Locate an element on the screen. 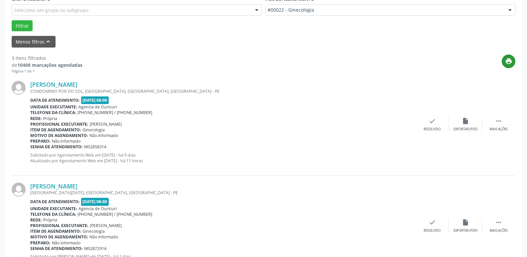 The image size is (527, 257). div: 3 itens filtrados is located at coordinates (47, 58).